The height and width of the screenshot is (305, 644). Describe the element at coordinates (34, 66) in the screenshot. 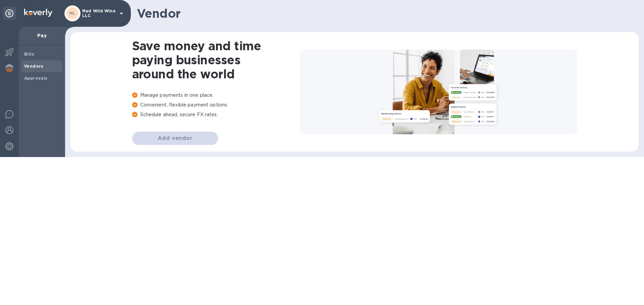

I see `b: Vendors` at that location.